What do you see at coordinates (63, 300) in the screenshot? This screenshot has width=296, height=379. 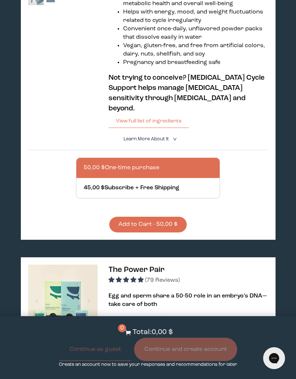 I see `img: thumbnail image` at bounding box center [63, 300].